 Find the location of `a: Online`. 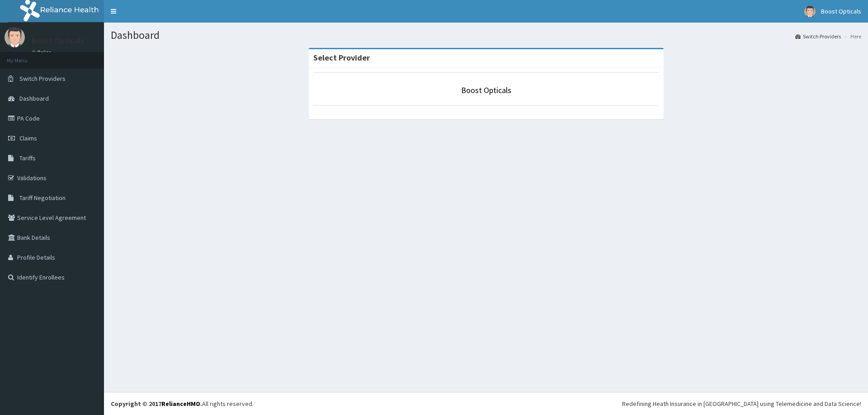

a: Online is located at coordinates (42, 52).